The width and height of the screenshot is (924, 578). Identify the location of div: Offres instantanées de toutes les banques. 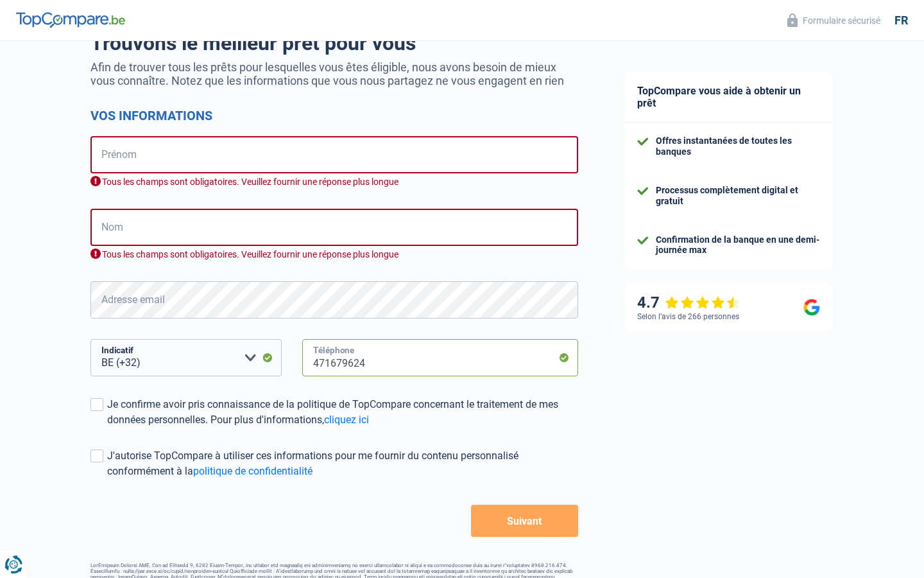
(738, 146).